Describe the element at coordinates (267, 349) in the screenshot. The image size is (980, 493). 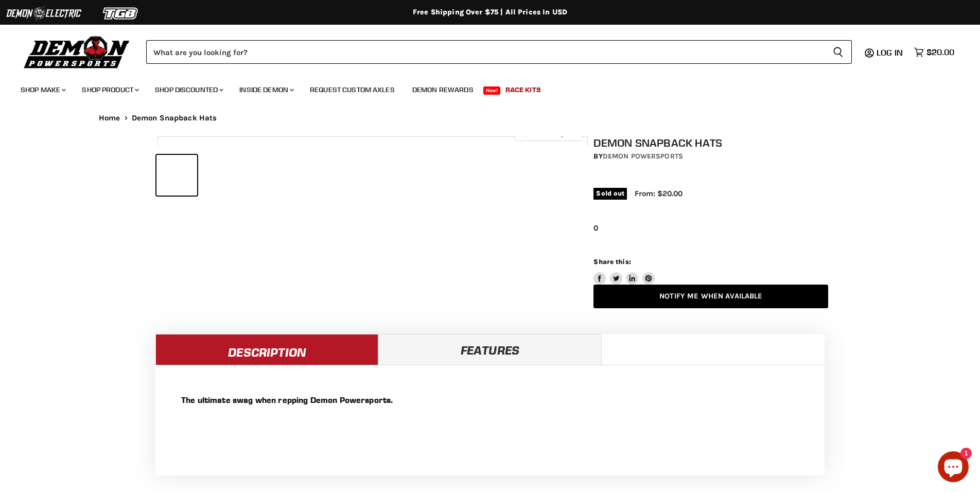
I see `a: Description` at that location.